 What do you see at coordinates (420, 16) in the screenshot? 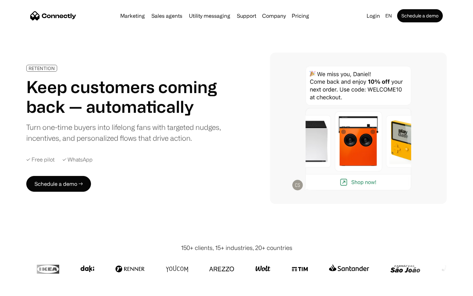
I see `a: Schedule a demo` at bounding box center [420, 16].